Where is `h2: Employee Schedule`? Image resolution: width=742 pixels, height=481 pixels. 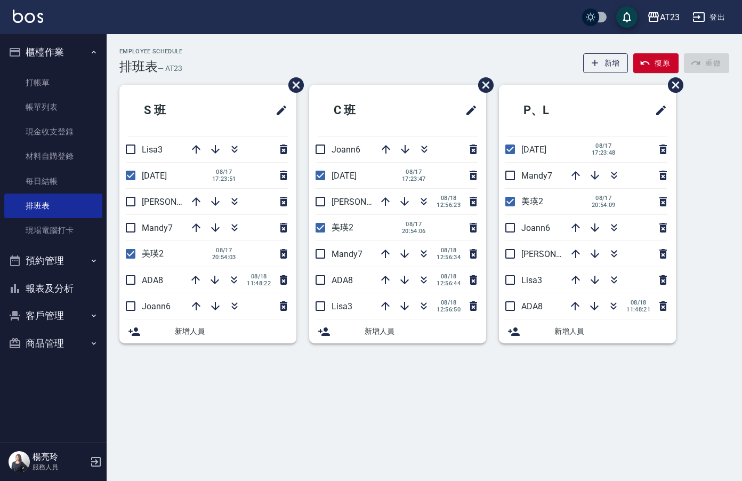
h2: Employee Schedule is located at coordinates (151, 51).